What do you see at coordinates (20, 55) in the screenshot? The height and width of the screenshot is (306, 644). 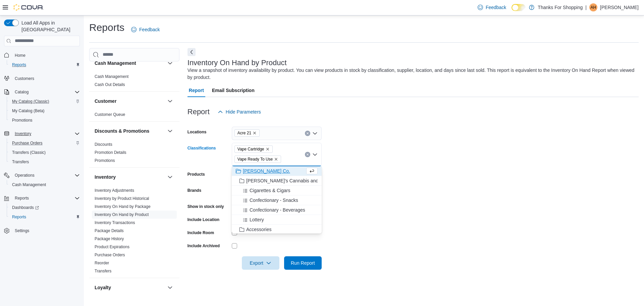 I see `a: Home` at bounding box center [20, 55].